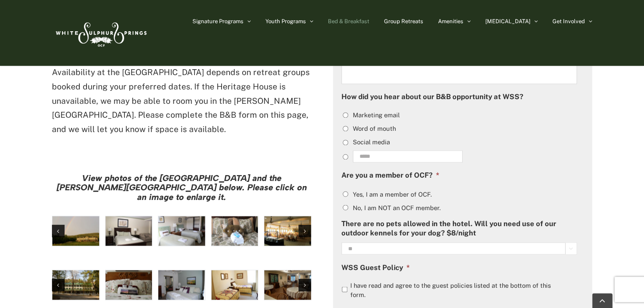 Image resolution: width=644 pixels, height=308 pixels. What do you see at coordinates (129, 285) in the screenshot?
I see `div: 2 / 18` at bounding box center [129, 285].